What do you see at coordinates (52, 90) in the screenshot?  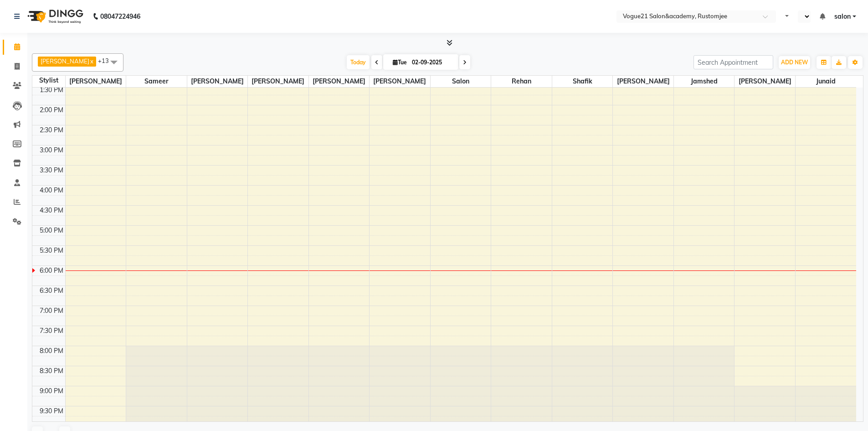 I see `div: 1:30 PM` at bounding box center [52, 90].